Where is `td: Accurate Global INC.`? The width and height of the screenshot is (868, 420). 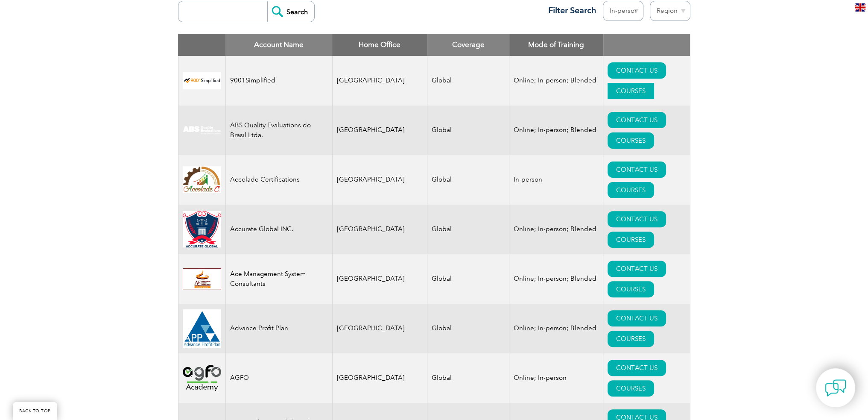
td: Accurate Global INC. is located at coordinates (279, 230).